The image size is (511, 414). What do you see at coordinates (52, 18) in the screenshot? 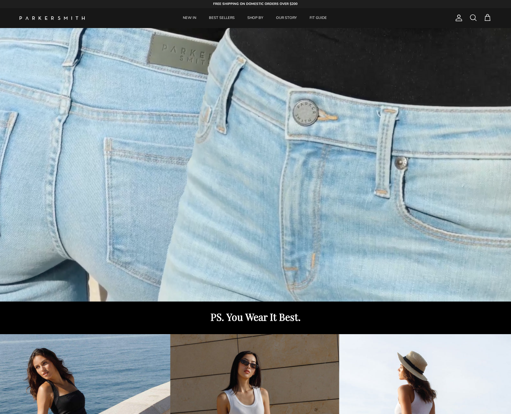
I see `a: Parker Smith` at bounding box center [52, 18].